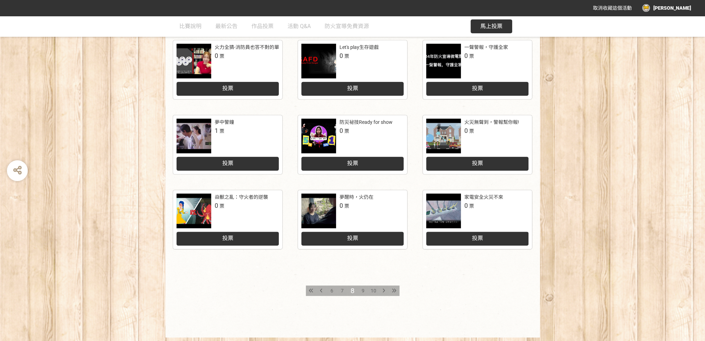 This screenshot has width=705, height=341. Describe the element at coordinates (492, 26) in the screenshot. I see `button: 馬上投票` at that location.